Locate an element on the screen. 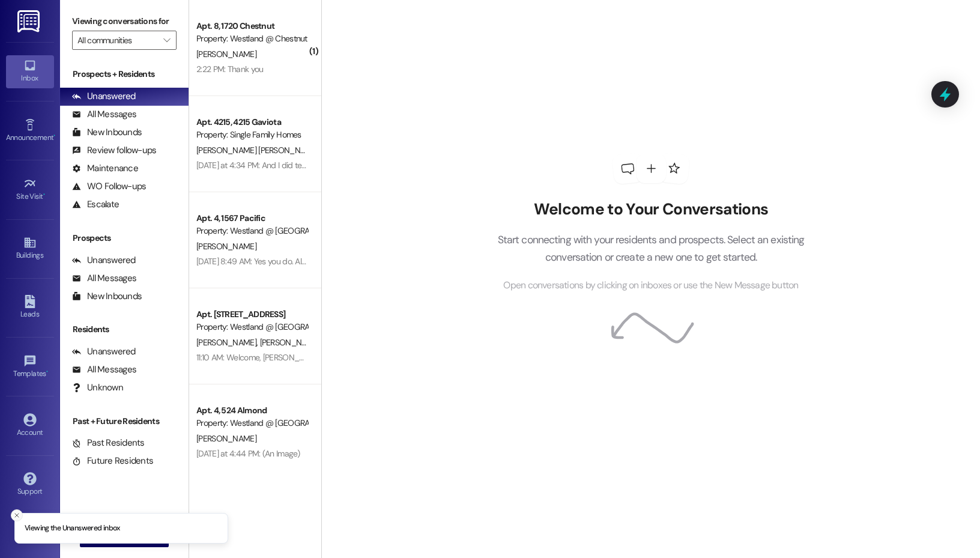 The height and width of the screenshot is (558, 980). div: Property: Westland @ Chestnut (3366) is located at coordinates (251, 39).